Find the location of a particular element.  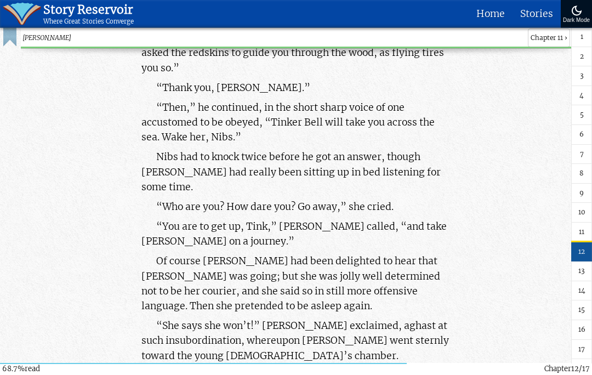

span: 1 is located at coordinates (582, 37).